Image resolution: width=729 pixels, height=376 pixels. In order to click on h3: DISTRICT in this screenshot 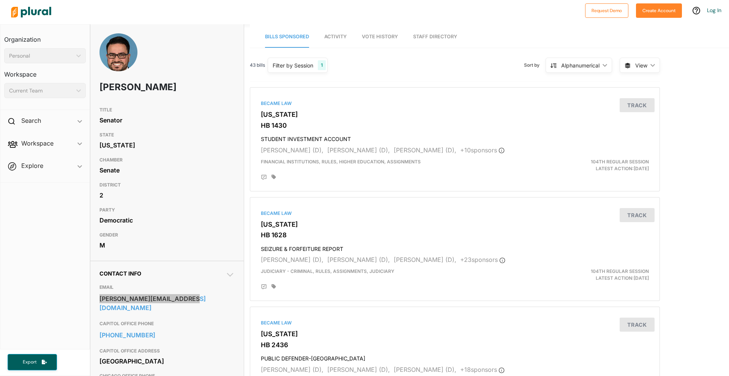, I will do `click(167, 185)`.